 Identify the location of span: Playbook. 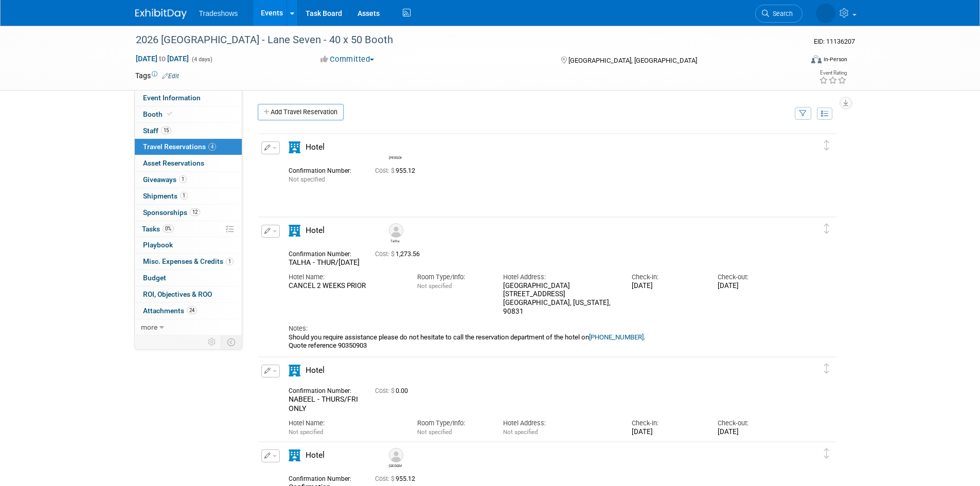
(158, 245).